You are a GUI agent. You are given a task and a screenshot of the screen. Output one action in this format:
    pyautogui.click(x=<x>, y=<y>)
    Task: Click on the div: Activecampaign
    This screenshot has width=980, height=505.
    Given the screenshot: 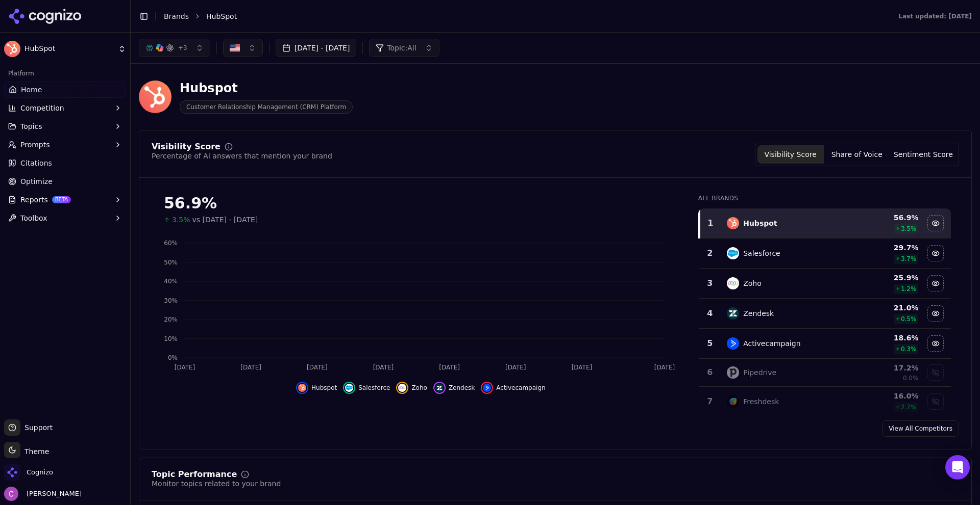 What is the action you would take?
    pyautogui.click(x=771, y=343)
    